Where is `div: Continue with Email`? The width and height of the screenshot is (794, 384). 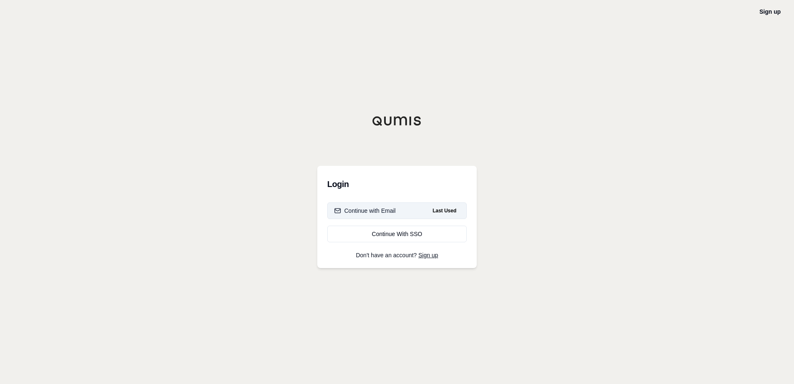
div: Continue with Email is located at coordinates (365, 210).